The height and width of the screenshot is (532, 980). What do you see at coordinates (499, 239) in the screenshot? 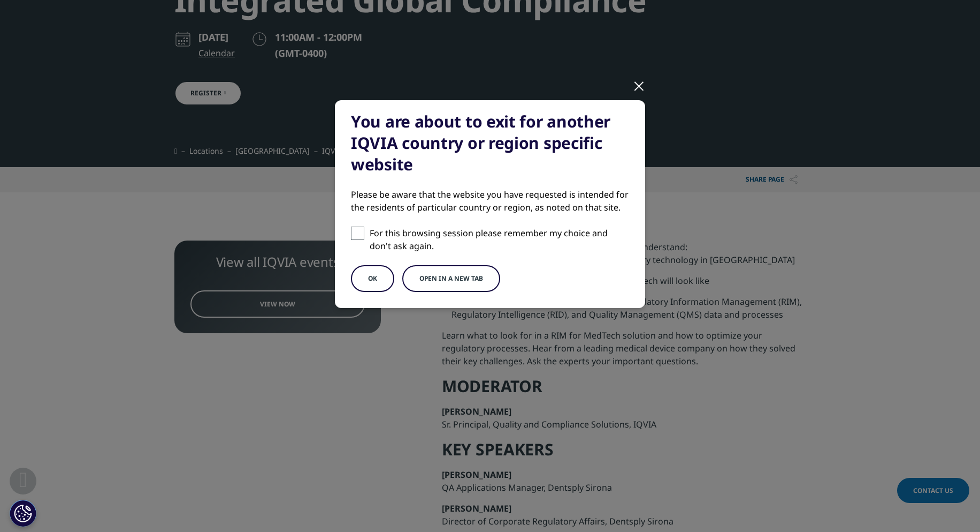
I see `p: For this browsing session please remember my choice and don't ask again.` at bounding box center [499, 239].